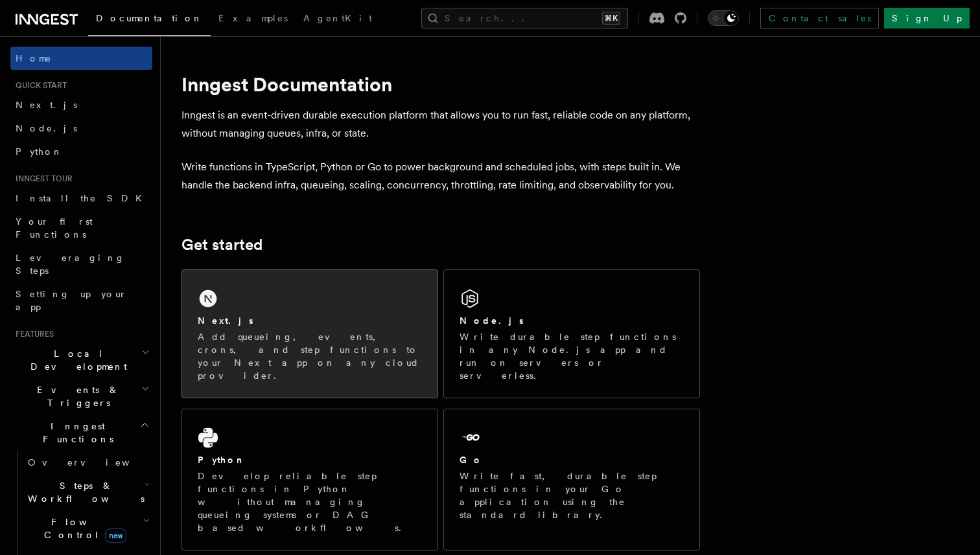 This screenshot has width=980, height=555. What do you see at coordinates (310, 357) in the screenshot?
I see `p: Add queueing, events, crons, and step functions to your Next app on any cloud provider.` at bounding box center [310, 357].